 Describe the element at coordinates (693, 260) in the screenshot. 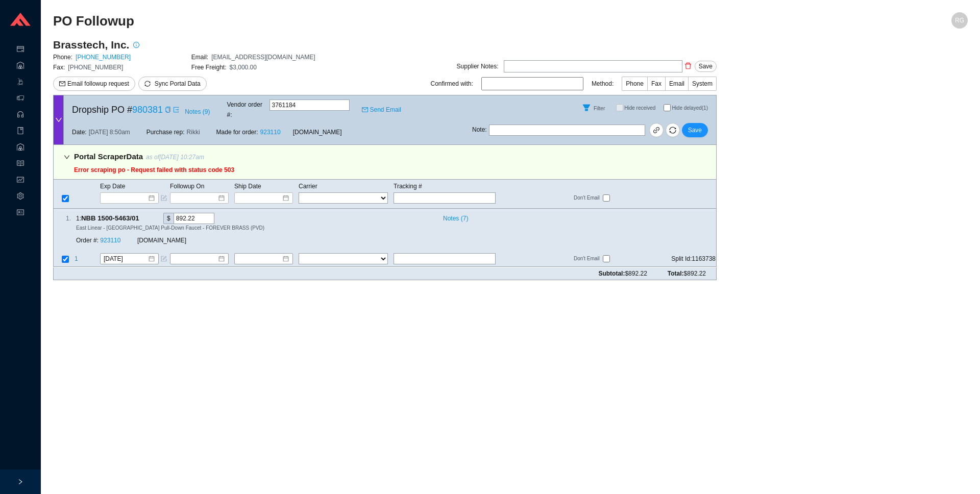

I see `span: Split Id: 1163738` at that location.